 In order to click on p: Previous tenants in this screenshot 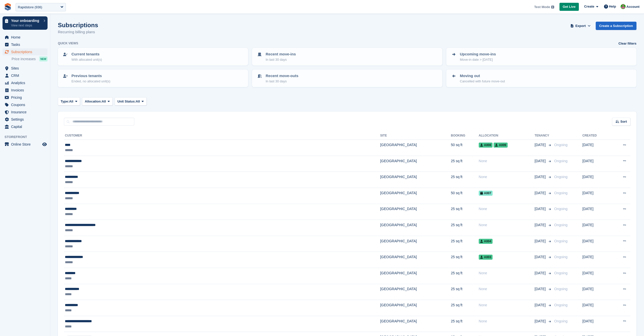, I will do `click(91, 76)`.